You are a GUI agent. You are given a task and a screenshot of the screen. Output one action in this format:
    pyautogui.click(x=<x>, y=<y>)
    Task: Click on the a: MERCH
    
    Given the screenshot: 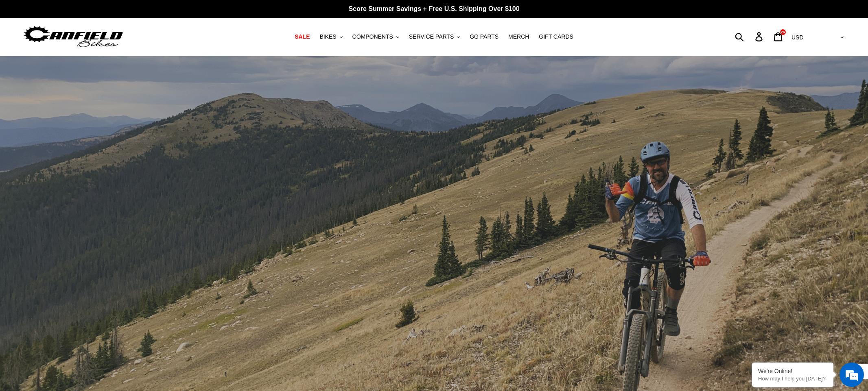 What is the action you would take?
    pyautogui.click(x=518, y=37)
    